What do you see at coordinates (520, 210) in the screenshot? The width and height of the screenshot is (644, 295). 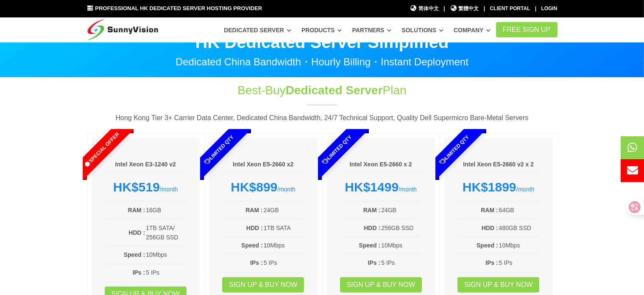 I see `td: 64GB` at bounding box center [520, 210].